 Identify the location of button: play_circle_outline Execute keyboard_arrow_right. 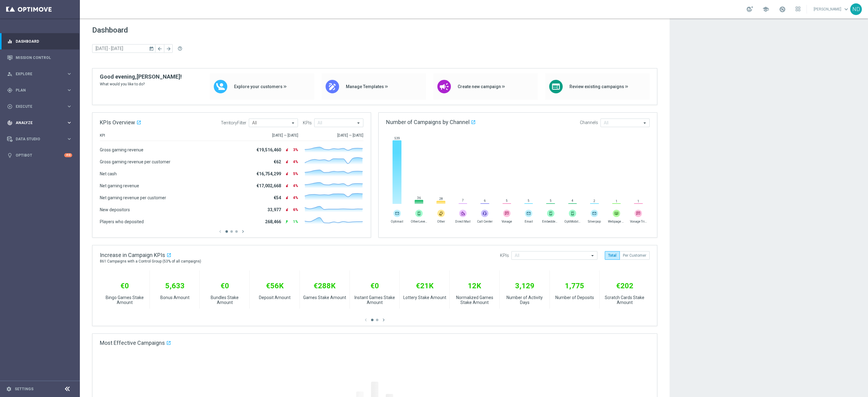
(40, 107).